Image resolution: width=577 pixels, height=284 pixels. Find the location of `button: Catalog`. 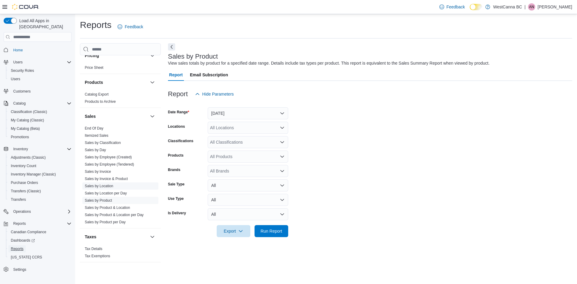

button: Catalog is located at coordinates (38, 103).